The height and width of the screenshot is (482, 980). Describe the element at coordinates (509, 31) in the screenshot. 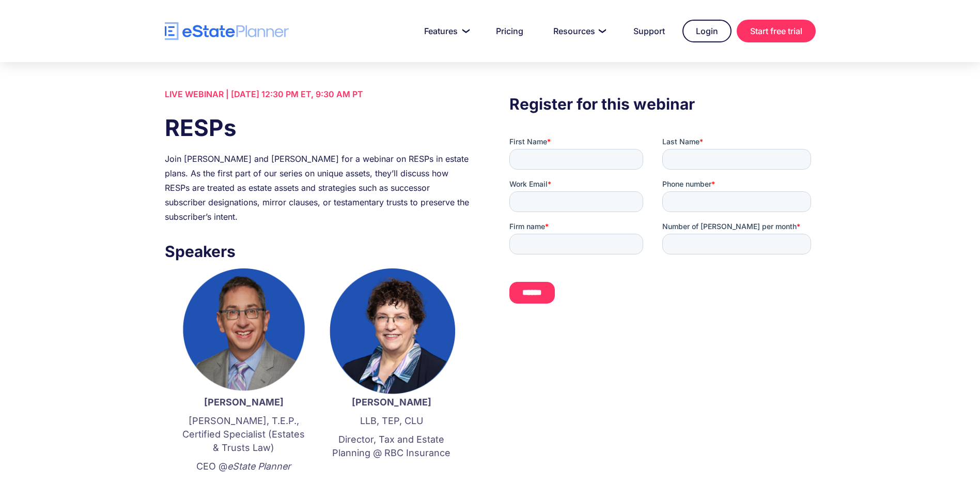

I see `a: Pricing` at that location.